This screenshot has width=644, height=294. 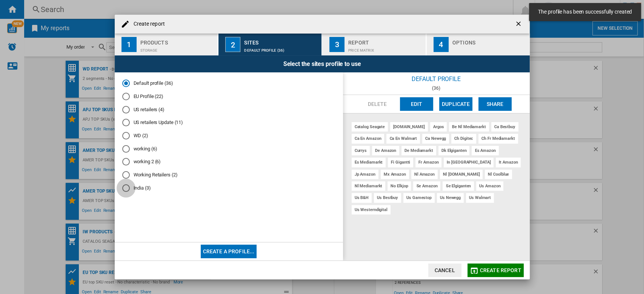 I want to click on md-radio-button: US retailers Update (11), so click(x=228, y=122).